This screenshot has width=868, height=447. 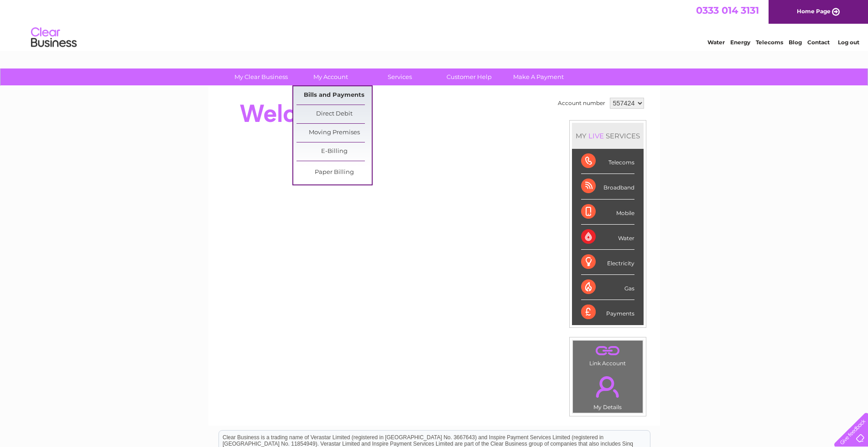 What do you see at coordinates (727, 10) in the screenshot?
I see `a: 0333 014 3131` at bounding box center [727, 10].